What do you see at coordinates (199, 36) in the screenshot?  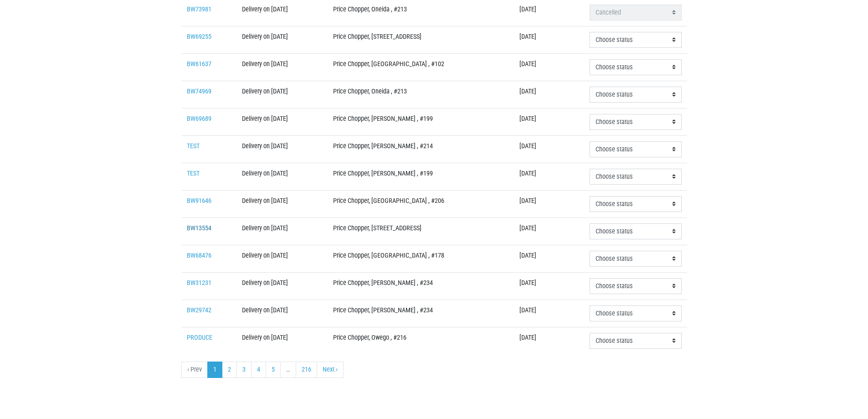 I see `a: BW69255` at bounding box center [199, 36].